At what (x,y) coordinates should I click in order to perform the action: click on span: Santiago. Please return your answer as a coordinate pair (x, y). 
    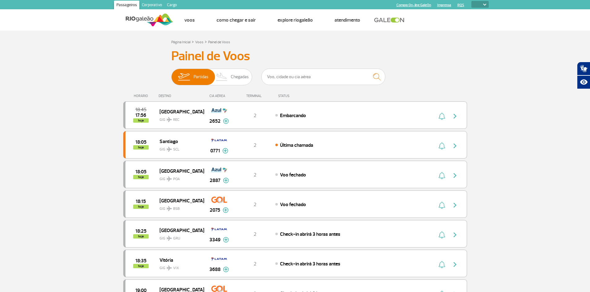
    Looking at the image, I should click on (179, 141).